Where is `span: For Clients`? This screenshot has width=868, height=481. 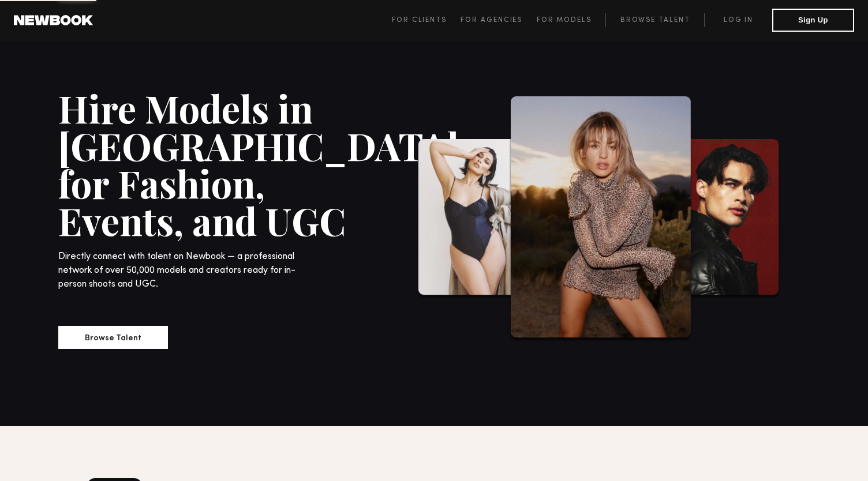
span: For Clients is located at coordinates (419, 20).